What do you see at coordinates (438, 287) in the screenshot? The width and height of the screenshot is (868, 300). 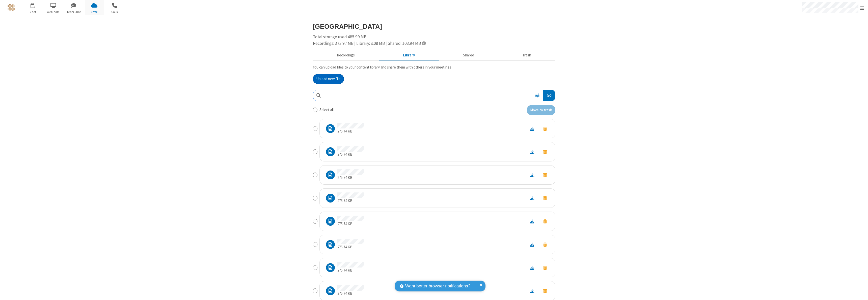 I see `span: Want better browser notifications?` at bounding box center [438, 287].